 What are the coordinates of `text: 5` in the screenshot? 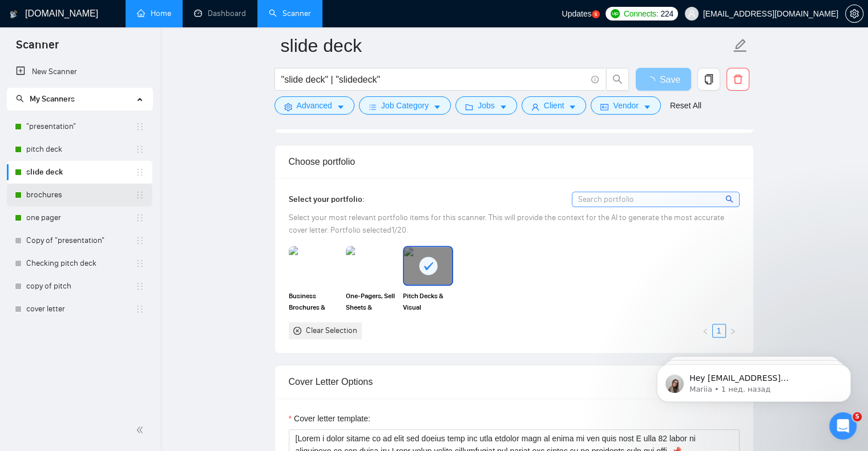 It's located at (595, 15).